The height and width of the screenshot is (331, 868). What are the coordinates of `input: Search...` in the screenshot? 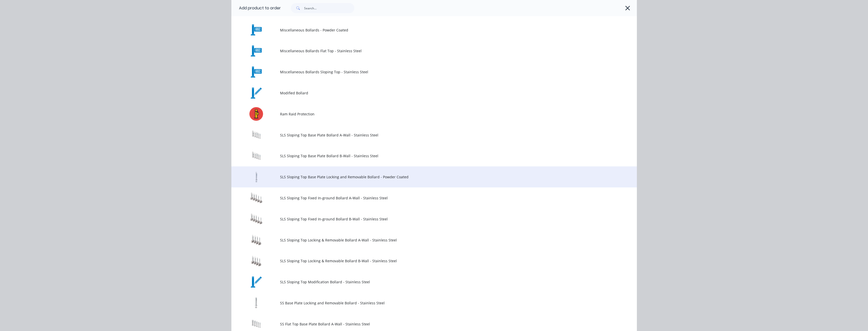 It's located at (329, 8).